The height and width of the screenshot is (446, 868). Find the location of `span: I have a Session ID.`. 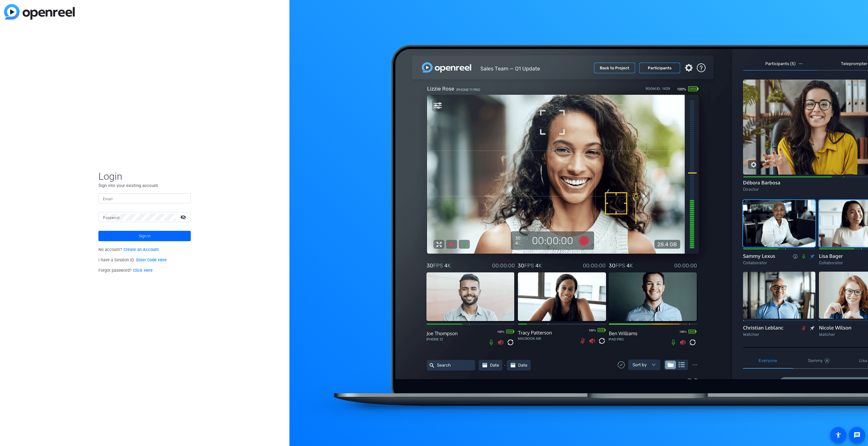

span: I have a Session ID. is located at coordinates (133, 260).